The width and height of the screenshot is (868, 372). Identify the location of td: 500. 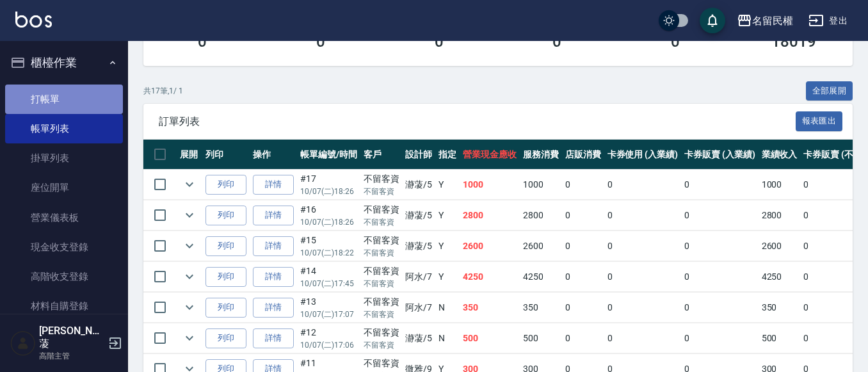
(780, 338).